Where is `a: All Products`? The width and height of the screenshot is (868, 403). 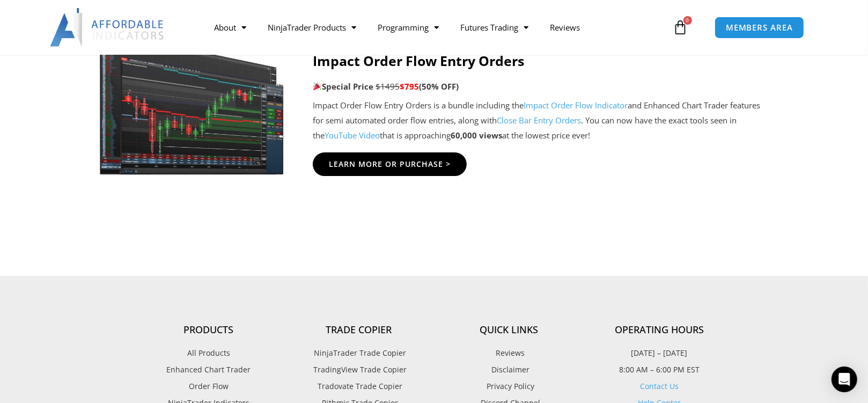 a: All Products is located at coordinates (209, 353).